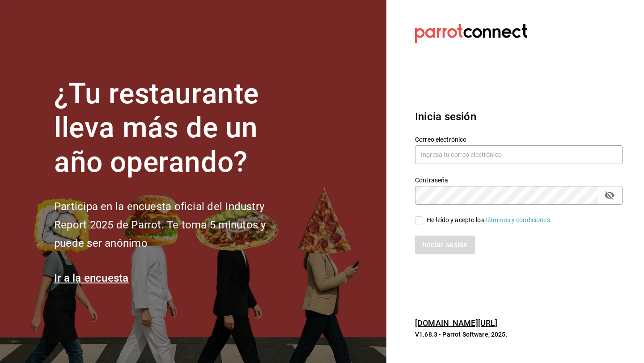 The width and height of the screenshot is (644, 363). What do you see at coordinates (175, 225) in the screenshot?
I see `h2: Participa en la encuesta oficial del Industry Report 2025 de Parrot. Te toma 5 minutos y puede se...` at bounding box center [175, 225].